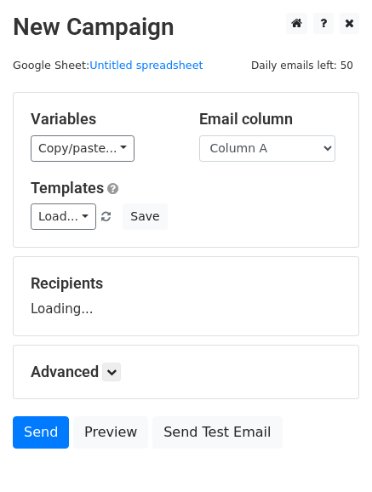 This screenshot has width=372, height=492. Describe the element at coordinates (145, 216) in the screenshot. I see `button: Save` at that location.